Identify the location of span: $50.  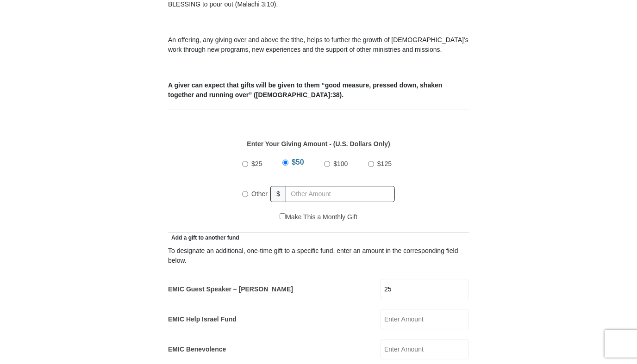
(297, 162).